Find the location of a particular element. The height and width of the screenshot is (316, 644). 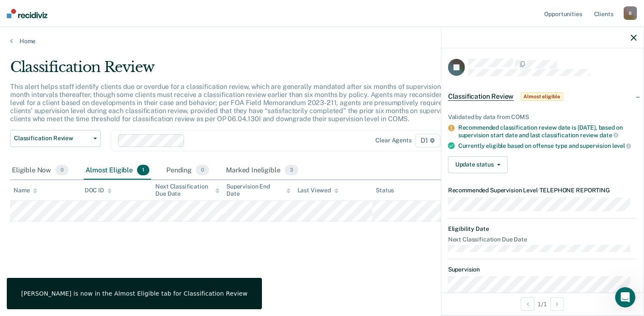

p: This alert helps staff identify clients due or overdue for a classification review, which are gen... is located at coordinates (251, 103).